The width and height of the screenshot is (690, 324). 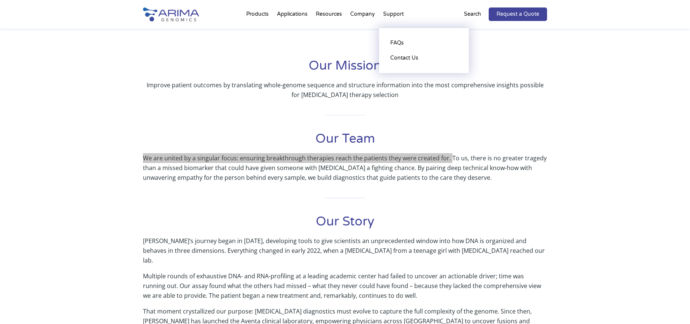 What do you see at coordinates (345, 68) in the screenshot?
I see `h1: Our Mission` at bounding box center [345, 68].